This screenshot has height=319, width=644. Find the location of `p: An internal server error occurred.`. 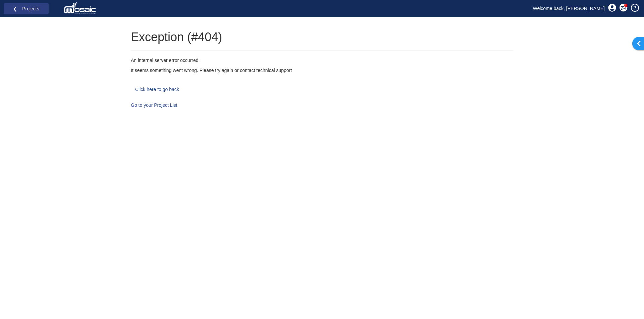

p: An internal server error occurred. is located at coordinates (322, 61).